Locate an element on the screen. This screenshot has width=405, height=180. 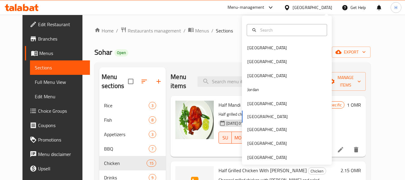
h6: 2.15 OMR is located at coordinates (351, 170).